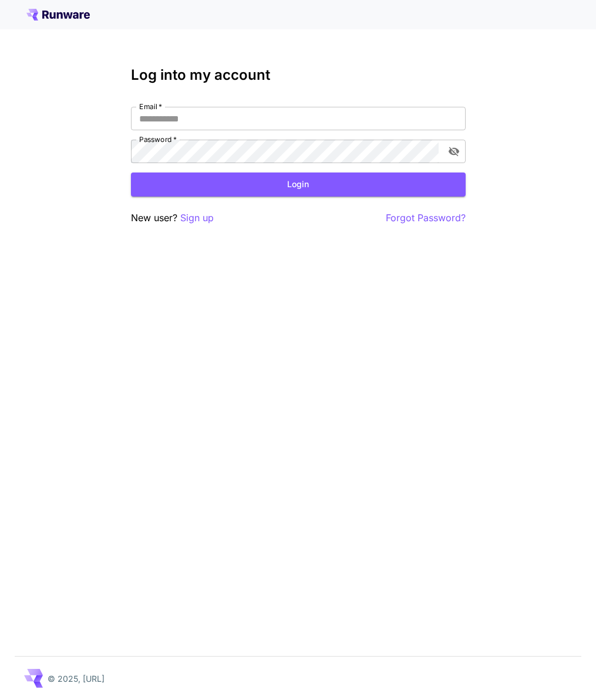 Image resolution: width=596 pixels, height=700 pixels. Describe the element at coordinates (172, 218) in the screenshot. I see `p: New user?` at that location.